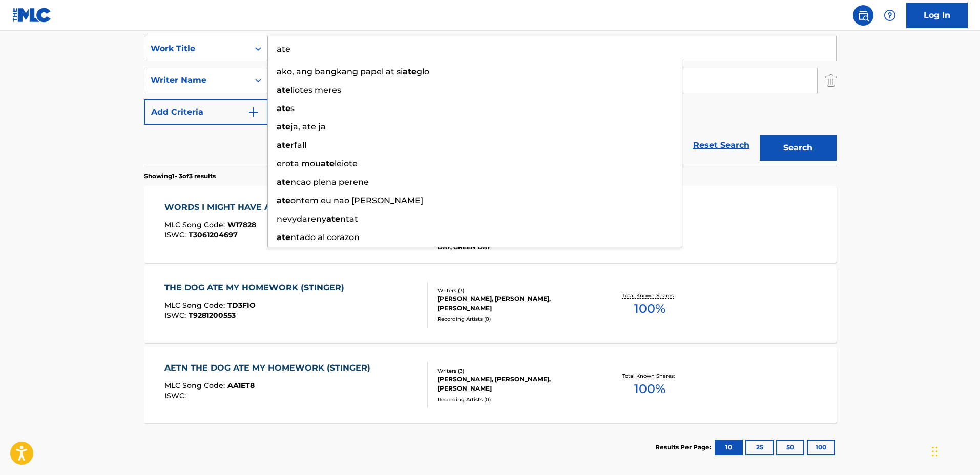 The width and height of the screenshot is (980, 475). Describe the element at coordinates (241, 306) in the screenshot. I see `span: TD3FIO` at that location.